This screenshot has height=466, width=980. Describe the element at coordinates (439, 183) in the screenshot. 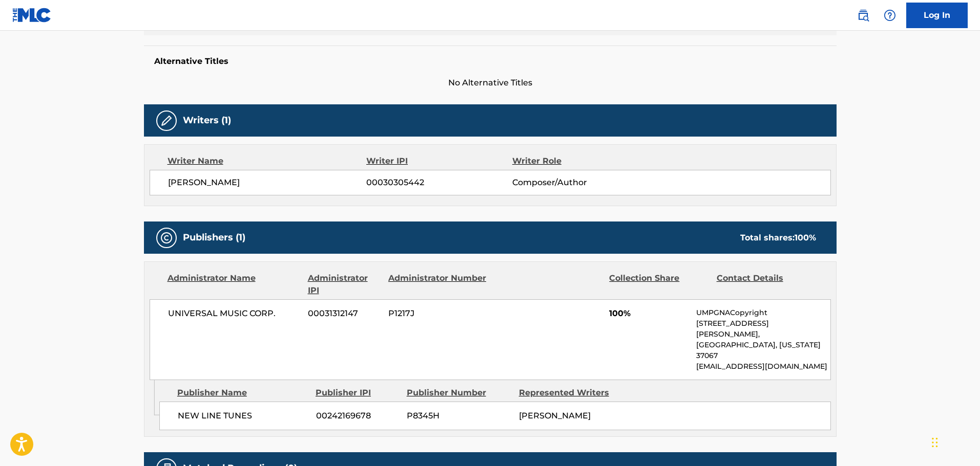

I see `span: 00030305442` at that location.